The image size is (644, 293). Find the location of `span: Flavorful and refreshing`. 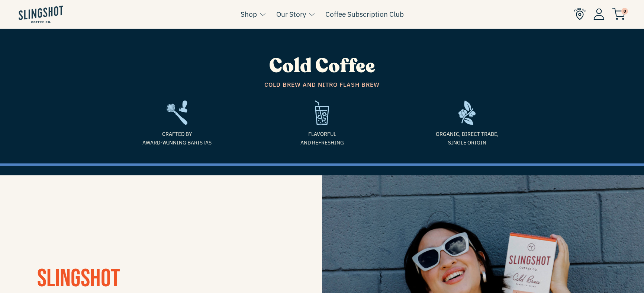

span: Flavorful and refreshing is located at coordinates (322, 138).